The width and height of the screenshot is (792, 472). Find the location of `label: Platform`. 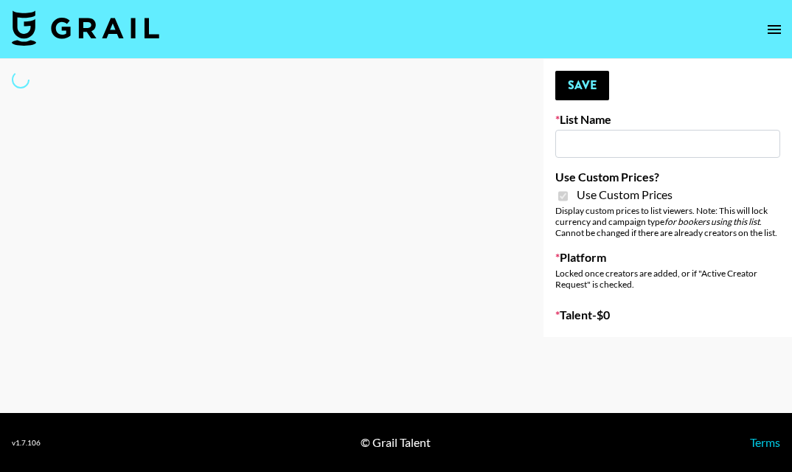

label: Platform is located at coordinates (668, 257).